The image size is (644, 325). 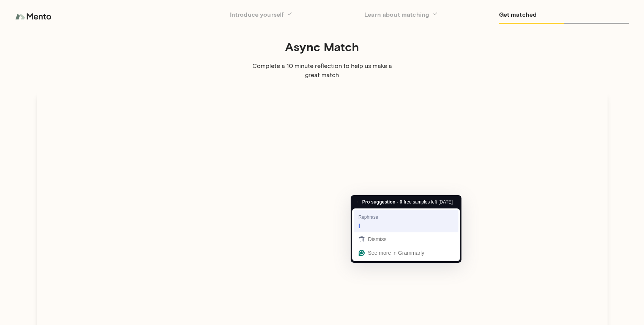 I want to click on h6: Learn about matching, so click(x=429, y=14).